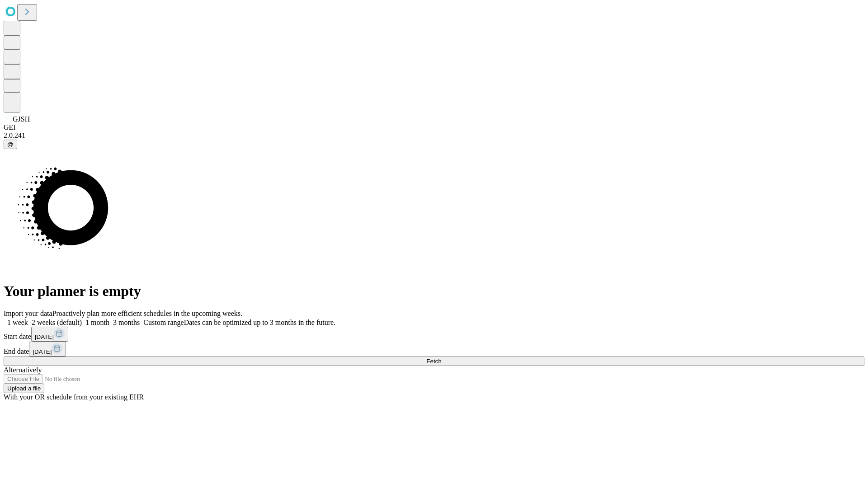 Image resolution: width=868 pixels, height=488 pixels. What do you see at coordinates (56, 322) in the screenshot?
I see `span: 2 weeks (default)` at bounding box center [56, 322].